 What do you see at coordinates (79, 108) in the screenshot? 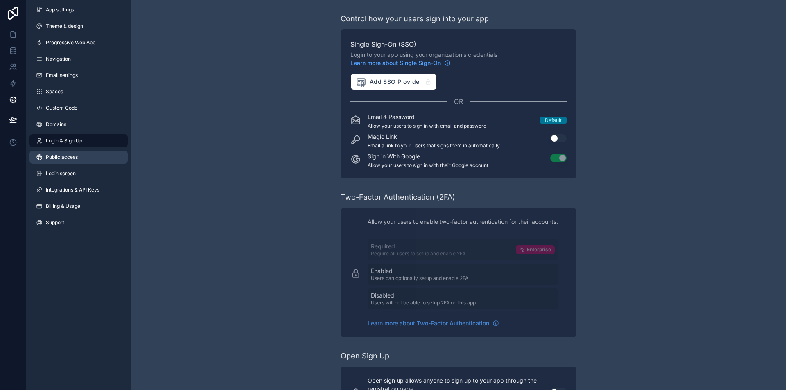
I see `a: Custom Code` at bounding box center [79, 108].